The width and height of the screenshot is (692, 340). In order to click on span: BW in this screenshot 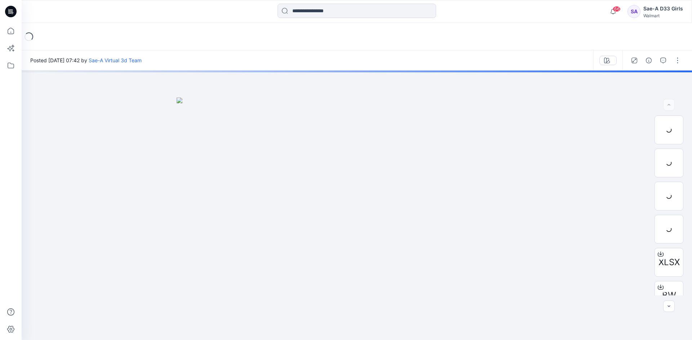, I will do `click(669, 296)`.